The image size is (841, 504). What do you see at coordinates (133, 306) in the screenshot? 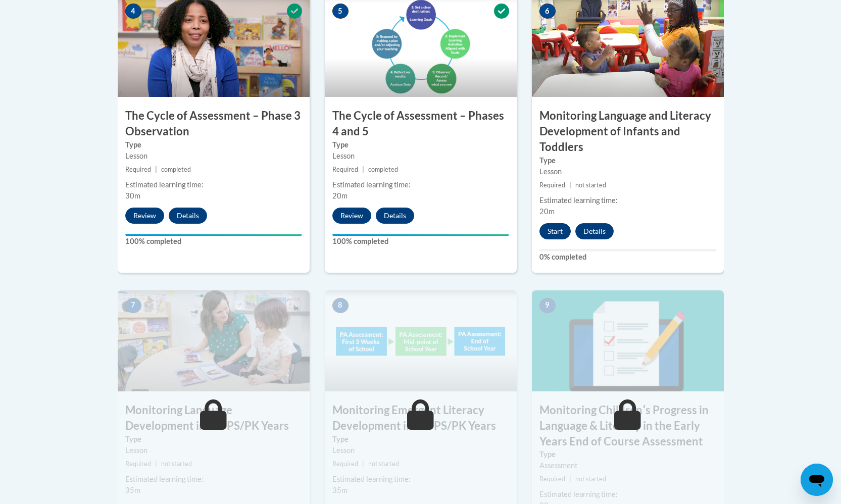
I see `span: 7` at bounding box center [133, 306].